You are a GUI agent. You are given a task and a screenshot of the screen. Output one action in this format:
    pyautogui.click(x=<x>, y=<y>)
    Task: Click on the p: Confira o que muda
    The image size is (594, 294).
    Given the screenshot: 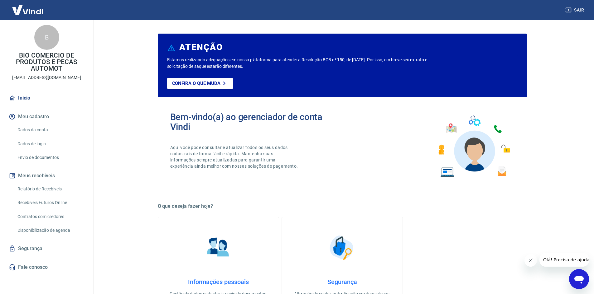 What is the action you would take?
    pyautogui.click(x=196, y=83)
    